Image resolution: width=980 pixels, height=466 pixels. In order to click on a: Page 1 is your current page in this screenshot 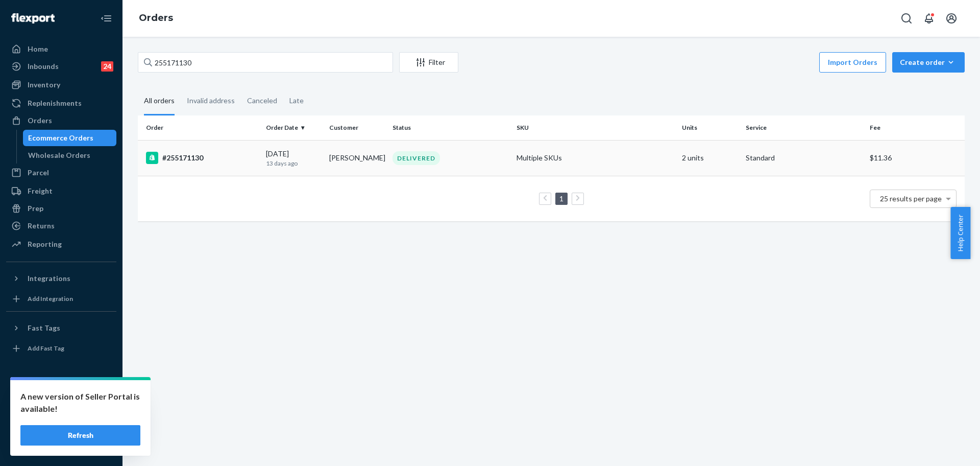, I will do `click(562, 199)`.